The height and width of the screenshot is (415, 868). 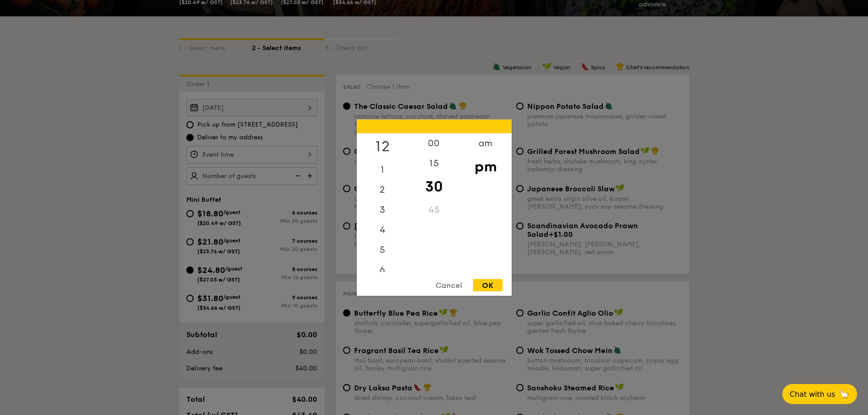 I want to click on div: Cancel, so click(x=449, y=285).